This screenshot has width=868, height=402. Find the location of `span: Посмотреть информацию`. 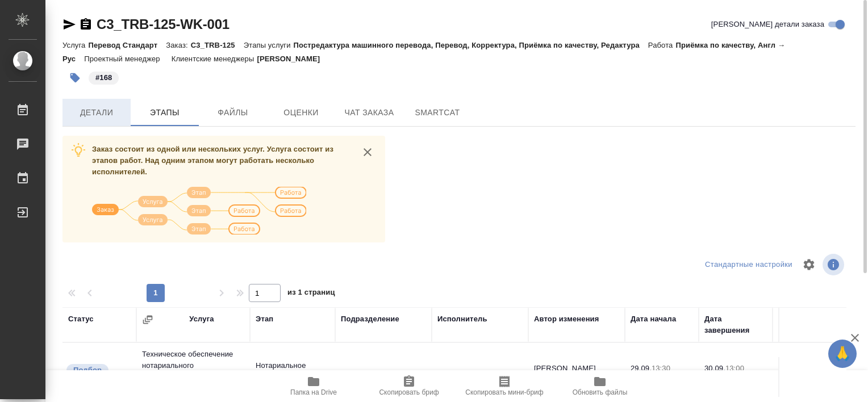

span: Посмотреть информацию is located at coordinates (834, 264).